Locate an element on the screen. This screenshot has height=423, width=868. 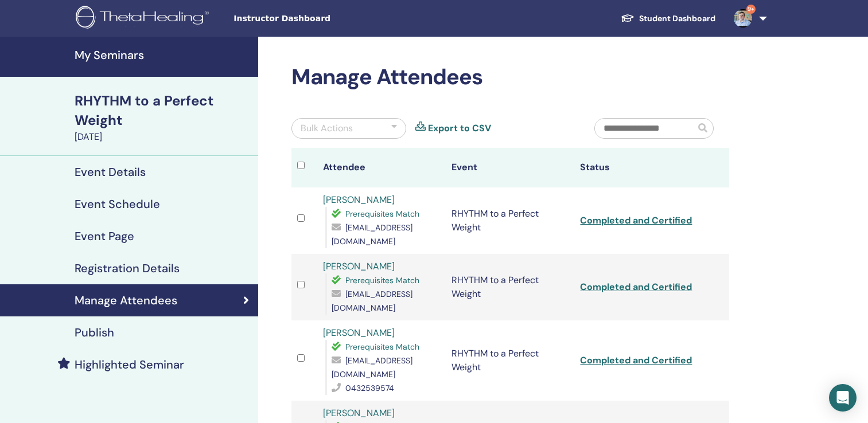
img: graduation-cap-white.svg is located at coordinates (628, 18).